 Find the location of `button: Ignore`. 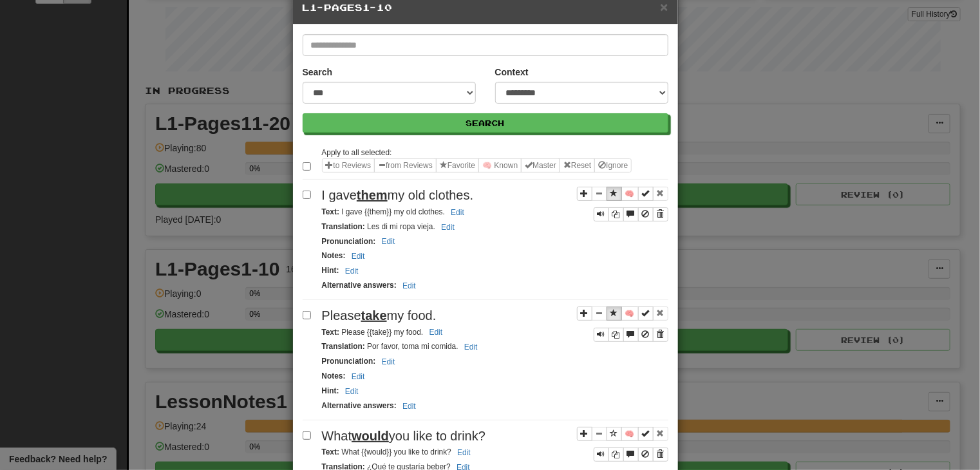

button: Ignore is located at coordinates (613, 166).